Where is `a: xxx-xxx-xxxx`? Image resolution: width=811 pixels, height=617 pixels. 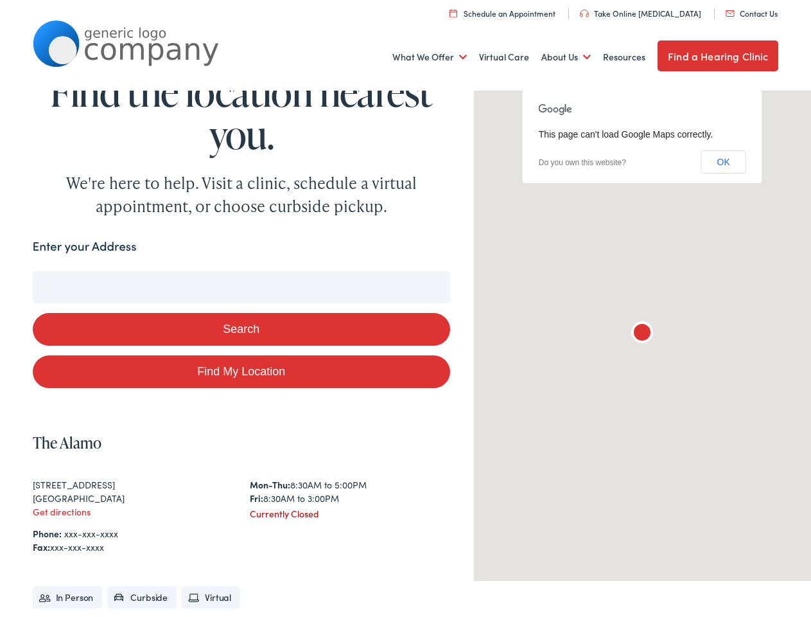
a: xxx-xxx-xxxx is located at coordinates (91, 533).